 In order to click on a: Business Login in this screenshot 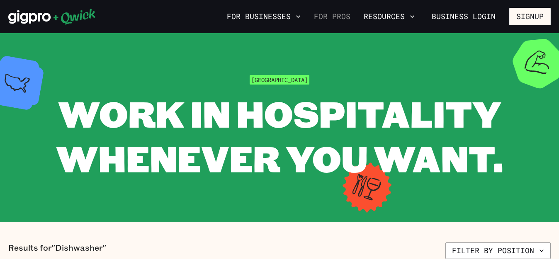, I will do `click(464, 17)`.